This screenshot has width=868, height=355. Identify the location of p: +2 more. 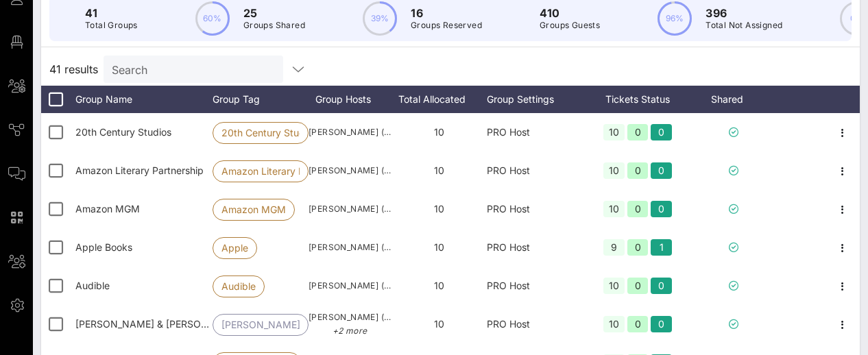
(350, 331).